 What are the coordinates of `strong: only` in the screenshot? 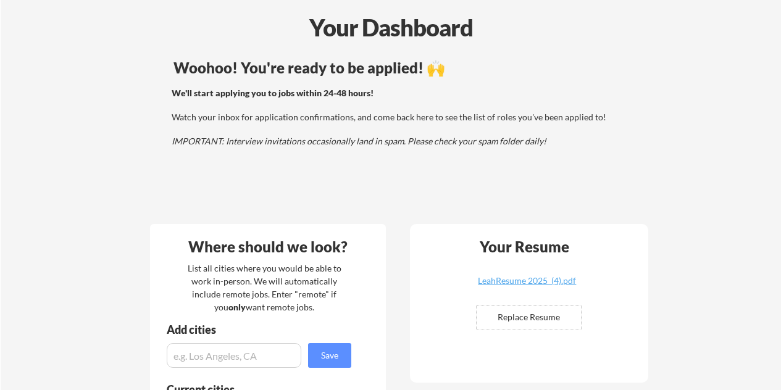 It's located at (237, 307).